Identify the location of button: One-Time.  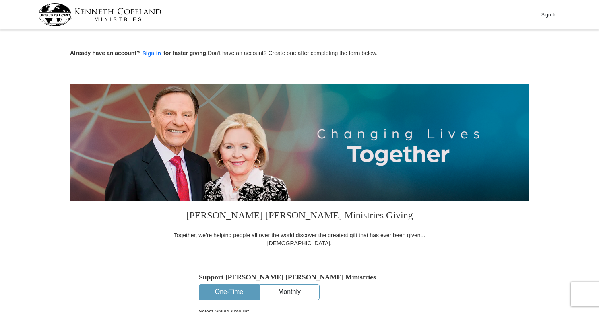
(229, 292).